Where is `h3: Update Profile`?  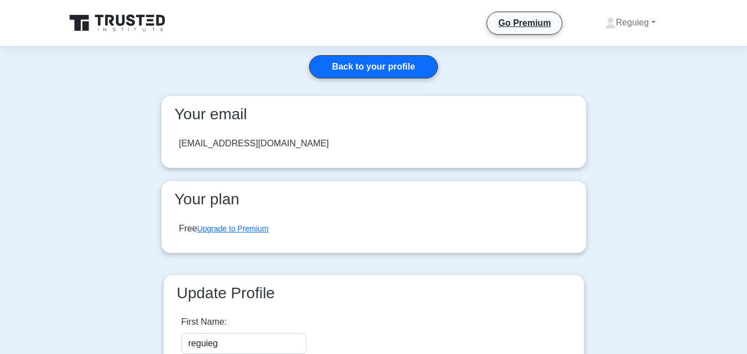
h3: Update Profile is located at coordinates (374, 294).